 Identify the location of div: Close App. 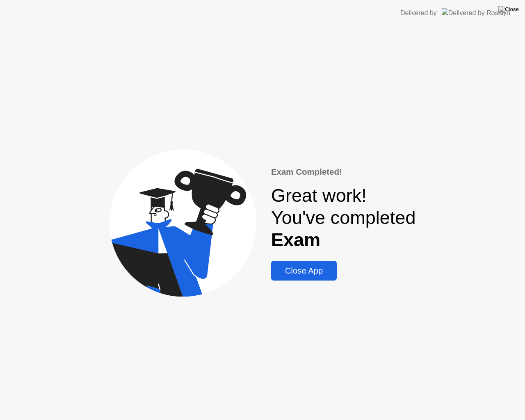
(304, 271).